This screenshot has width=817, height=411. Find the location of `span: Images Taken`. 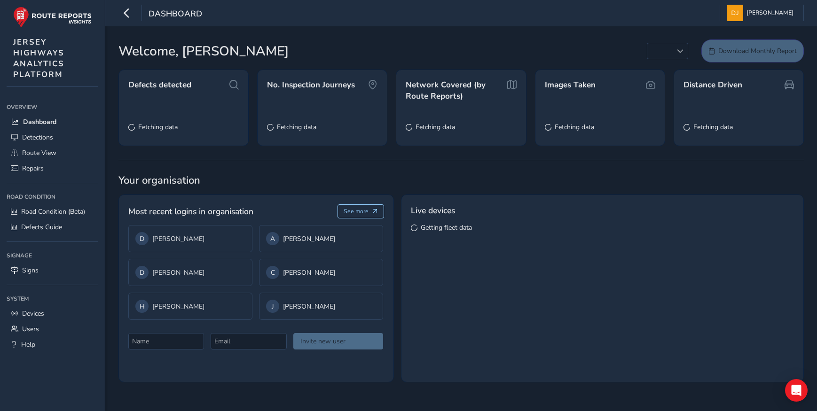

span: Images Taken is located at coordinates (570, 85).